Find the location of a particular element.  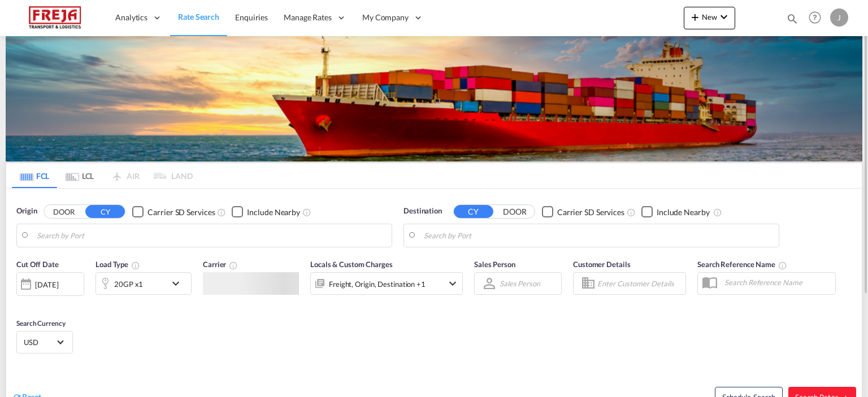

md-tab-item: LCL is located at coordinates (79, 175).